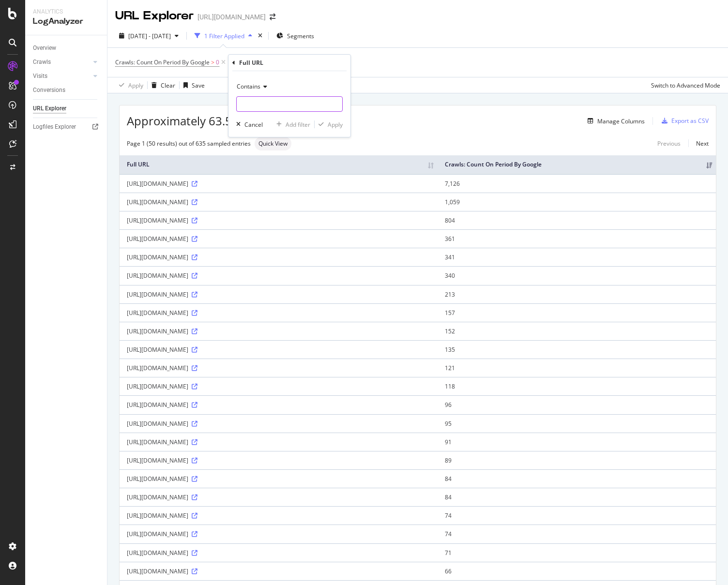 The height and width of the screenshot is (585, 728). Describe the element at coordinates (66, 48) in the screenshot. I see `a: Overview` at that location.